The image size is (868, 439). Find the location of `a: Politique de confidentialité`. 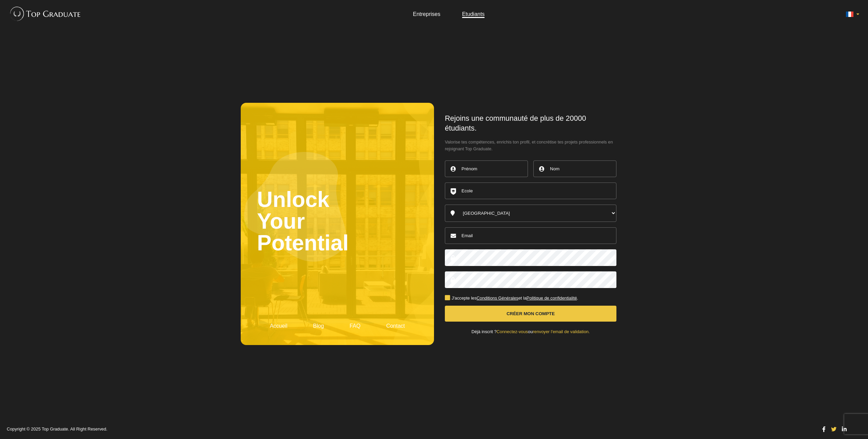

a: Politique de confidentialité is located at coordinates (552, 298).